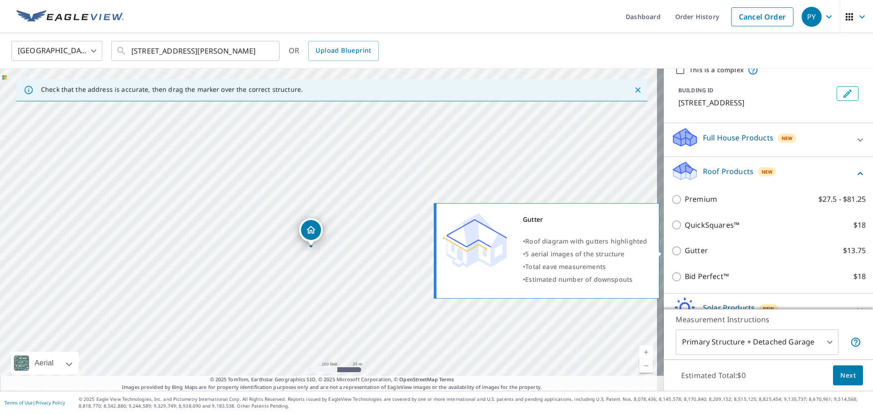 The height and width of the screenshot is (414, 873). Describe the element at coordinates (769, 140) in the screenshot. I see `div: Full House ProductsNew` at that location.